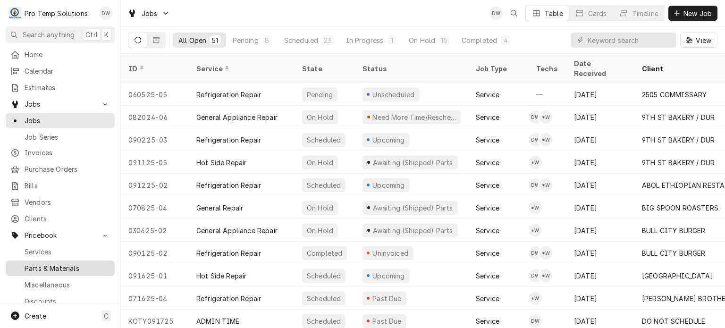 The height and width of the screenshot is (328, 725). What do you see at coordinates (67, 218) in the screenshot?
I see `span: Clients` at bounding box center [67, 218].